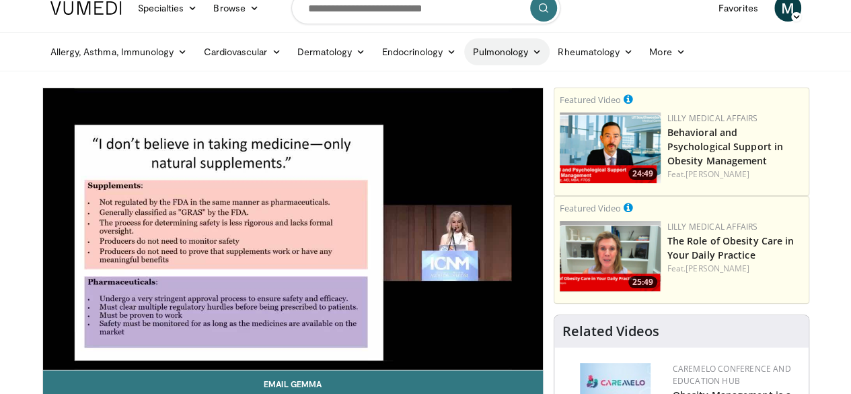 This screenshot has width=851, height=394. I want to click on img: e1208b6b-349f-4914-9dd7-f97803bdbf1d.png.150x105_q85_crop-smart_upscale.png, so click(610, 256).